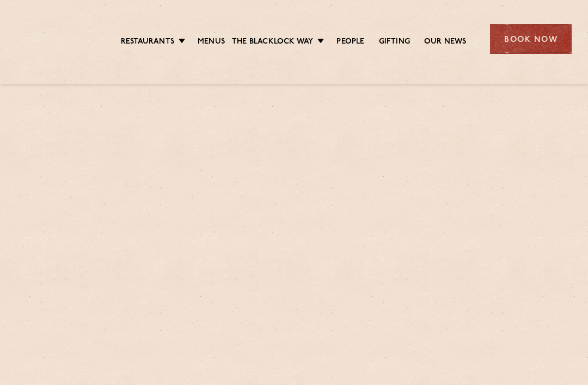  Describe the element at coordinates (531, 38) in the screenshot. I see `div: Book Now` at that location.